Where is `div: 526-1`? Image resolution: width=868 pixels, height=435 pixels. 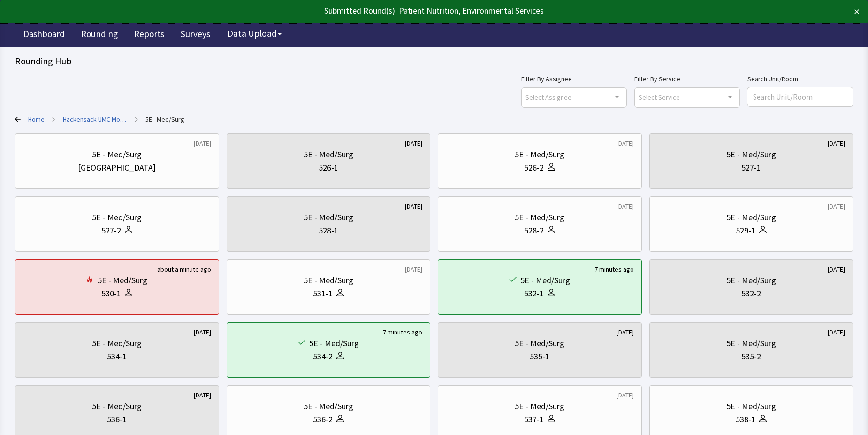 div: 526-1 is located at coordinates (329, 168).